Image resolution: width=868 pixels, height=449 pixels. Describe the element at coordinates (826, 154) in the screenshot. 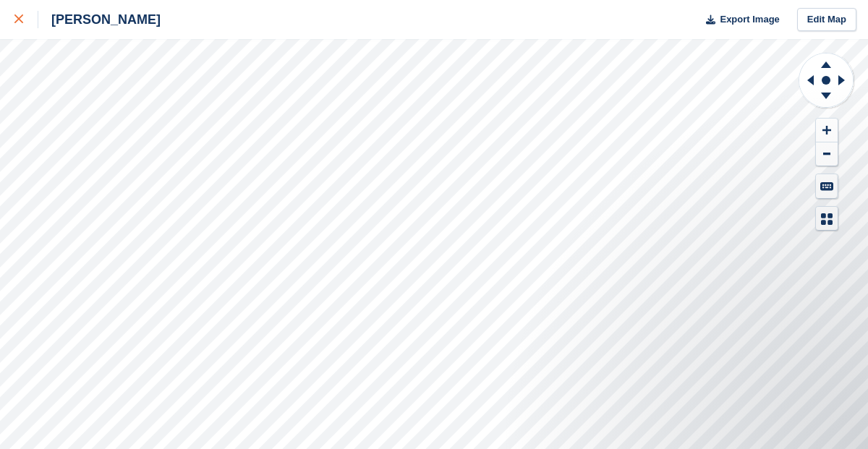

I see `button: Zoom Out` at that location.